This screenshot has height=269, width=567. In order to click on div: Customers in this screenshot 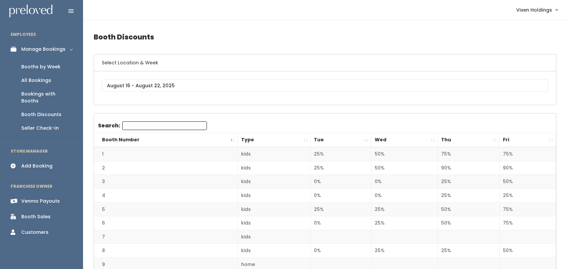, I will do `click(35, 232)`.